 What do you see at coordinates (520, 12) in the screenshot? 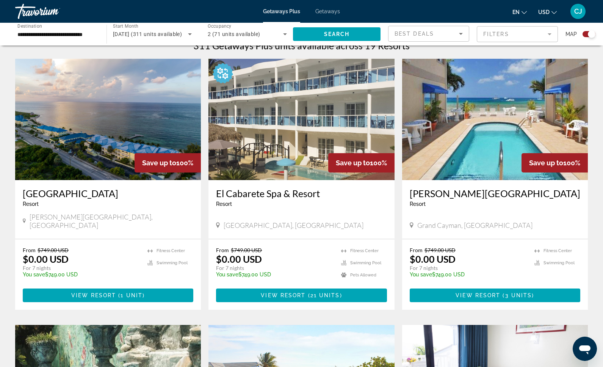
I see `button: Change language` at bounding box center [520, 12].